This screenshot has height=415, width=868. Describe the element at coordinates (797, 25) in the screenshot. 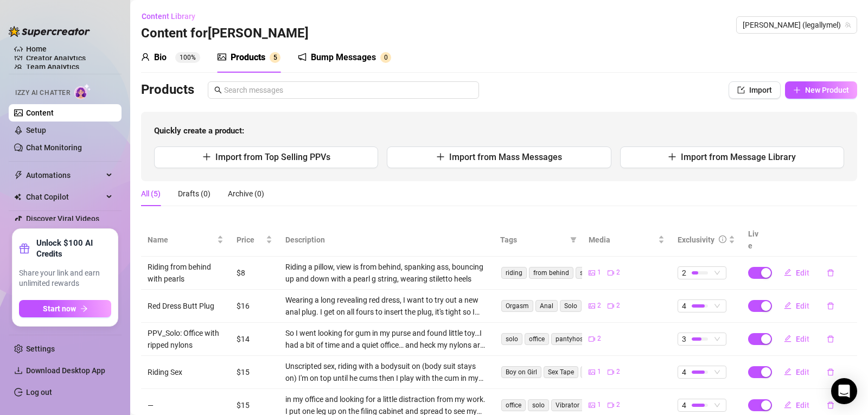

I see `span: Melanie (legallymel)` at that location.